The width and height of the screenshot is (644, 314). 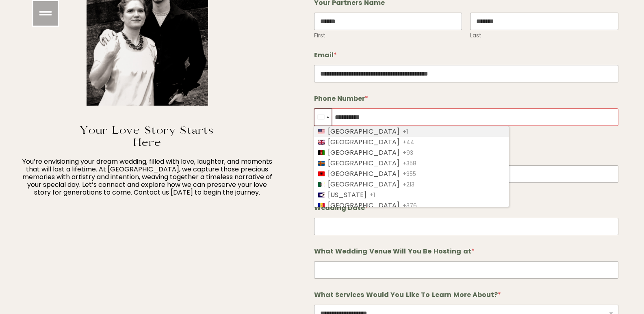 What do you see at coordinates (388, 35) in the screenshot?
I see `label: First` at bounding box center [388, 35].